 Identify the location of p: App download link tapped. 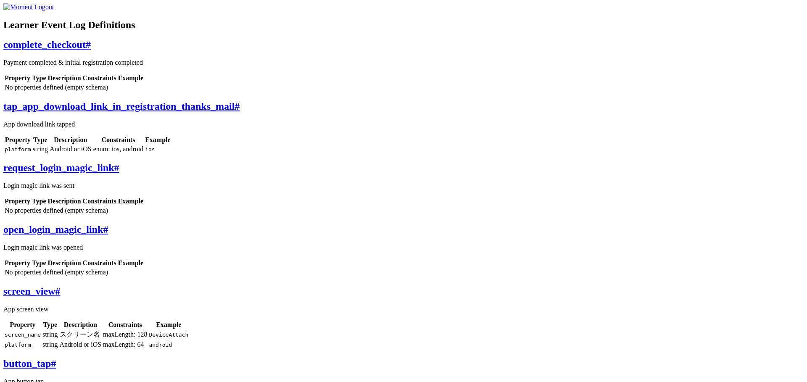
(403, 124).